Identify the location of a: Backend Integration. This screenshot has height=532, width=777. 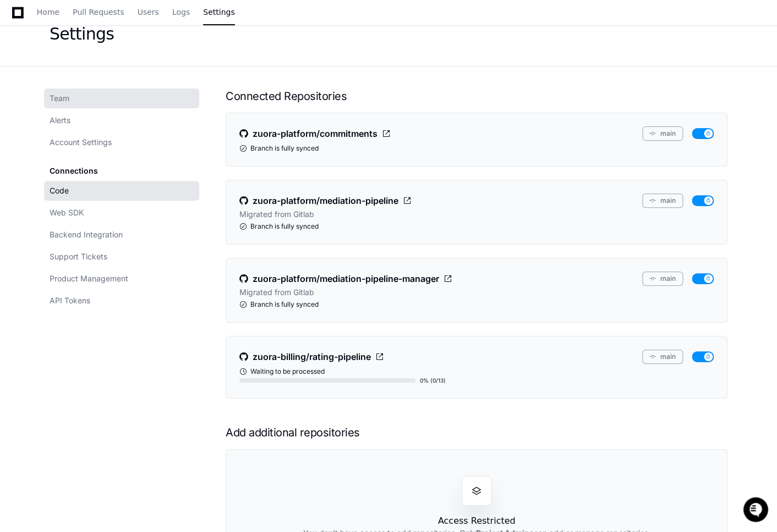
(122, 235).